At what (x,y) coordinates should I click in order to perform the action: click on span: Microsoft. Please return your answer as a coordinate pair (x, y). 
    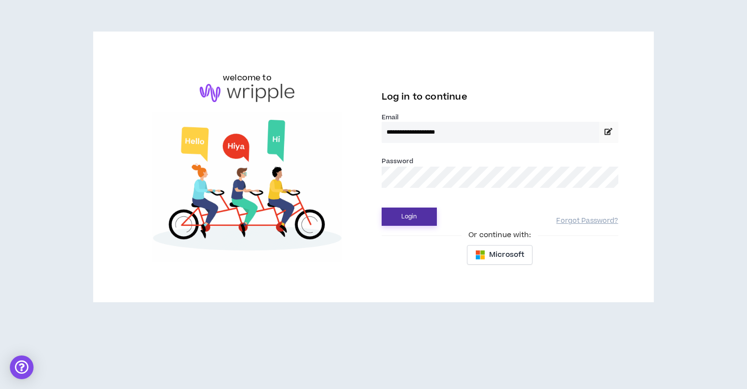
    Looking at the image, I should click on (506, 255).